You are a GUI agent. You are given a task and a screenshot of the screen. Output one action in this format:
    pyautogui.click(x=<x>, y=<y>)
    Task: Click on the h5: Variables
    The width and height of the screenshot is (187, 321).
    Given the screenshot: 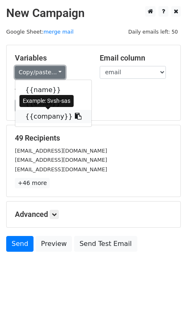 What is the action you would take?
    pyautogui.click(x=51, y=58)
    